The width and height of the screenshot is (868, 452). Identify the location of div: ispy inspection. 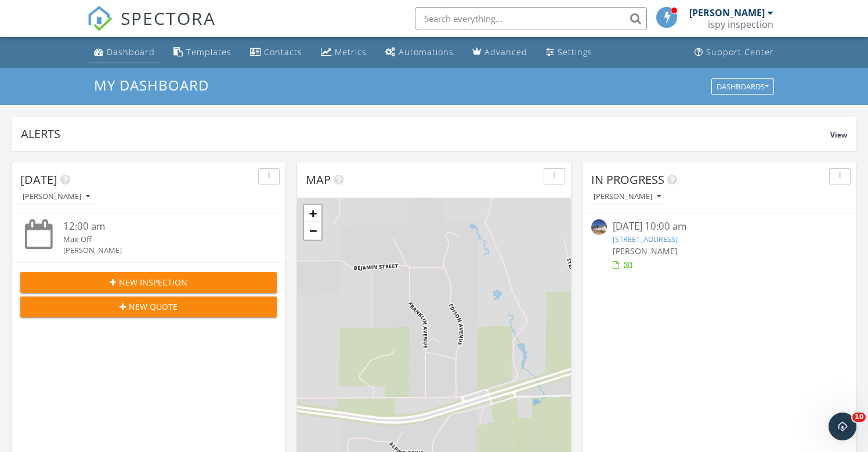
(741, 24).